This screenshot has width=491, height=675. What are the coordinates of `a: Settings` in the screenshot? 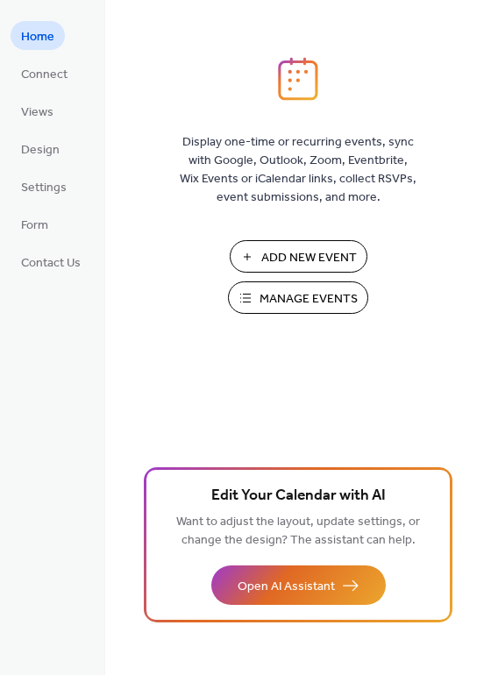 It's located at (44, 186).